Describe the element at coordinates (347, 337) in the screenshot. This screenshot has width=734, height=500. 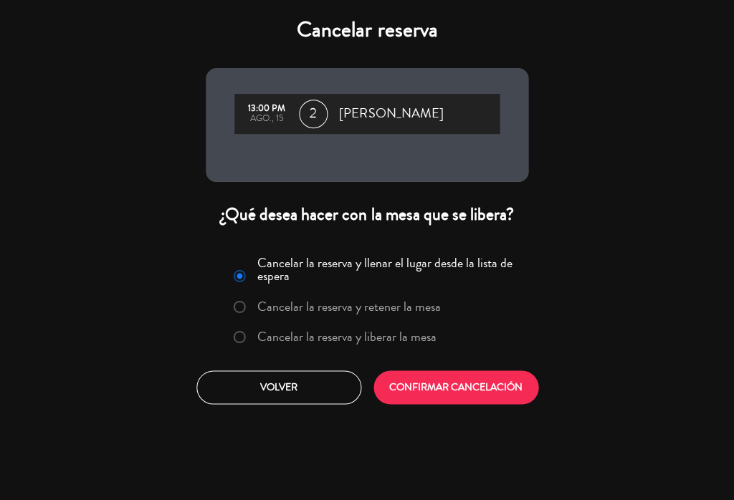
I see `label: Cancelar la reserva y liberar la mesa` at that location.